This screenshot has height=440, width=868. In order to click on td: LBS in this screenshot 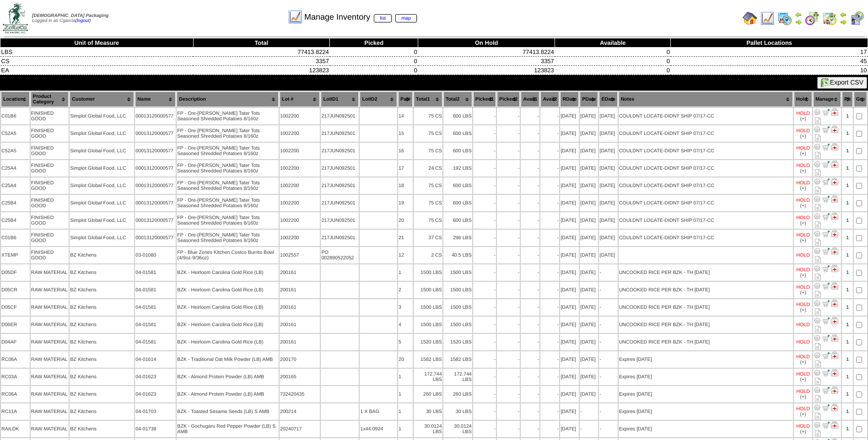, I will do `click(97, 52)`.